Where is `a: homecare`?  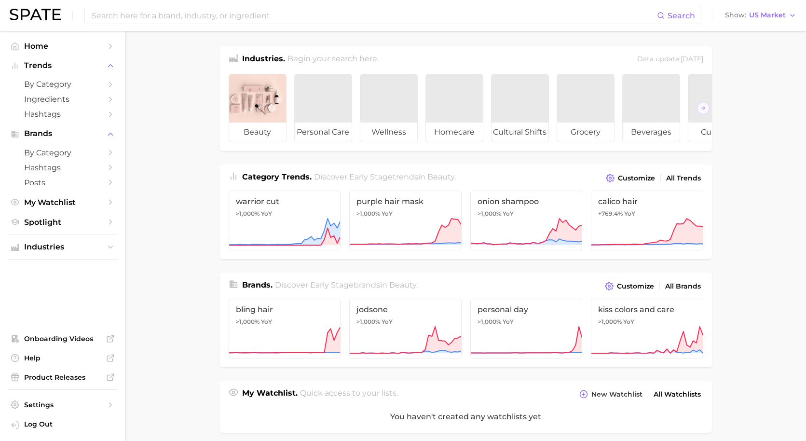 a: homecare is located at coordinates (454, 108).